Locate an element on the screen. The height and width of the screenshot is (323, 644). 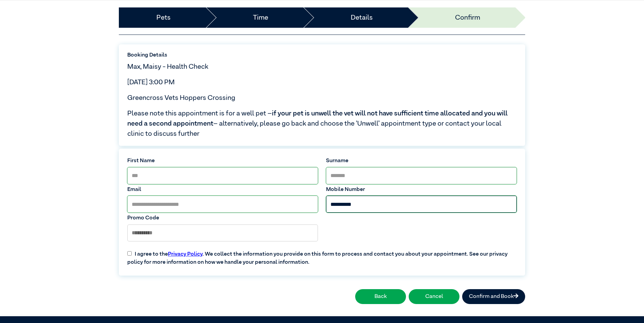
label: I agree to the . We collect the information you provide on this form to process and contact you a... is located at coordinates (322, 256).